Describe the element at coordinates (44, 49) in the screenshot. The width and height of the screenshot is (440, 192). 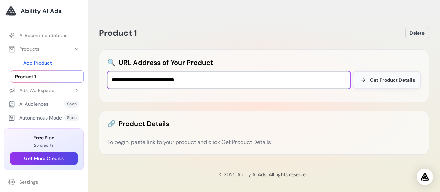
I see `button: Products` at that location.